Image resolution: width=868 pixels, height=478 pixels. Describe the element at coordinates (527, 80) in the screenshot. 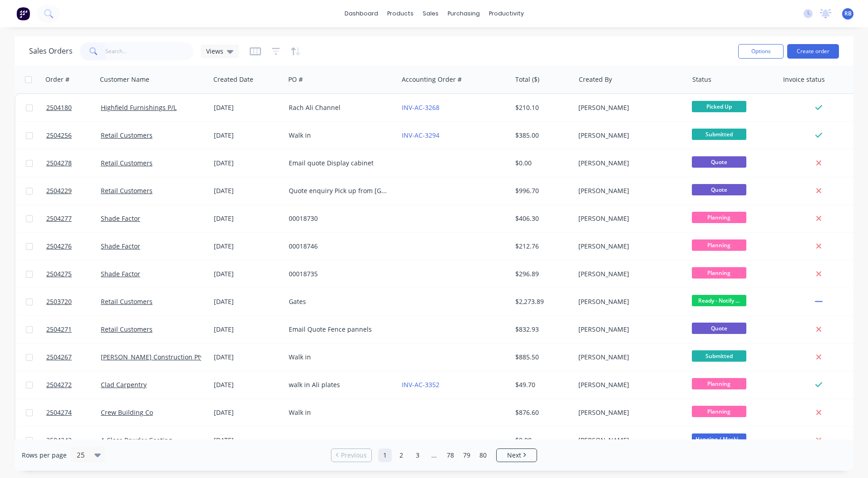

I see `div: Total ($)` at that location.